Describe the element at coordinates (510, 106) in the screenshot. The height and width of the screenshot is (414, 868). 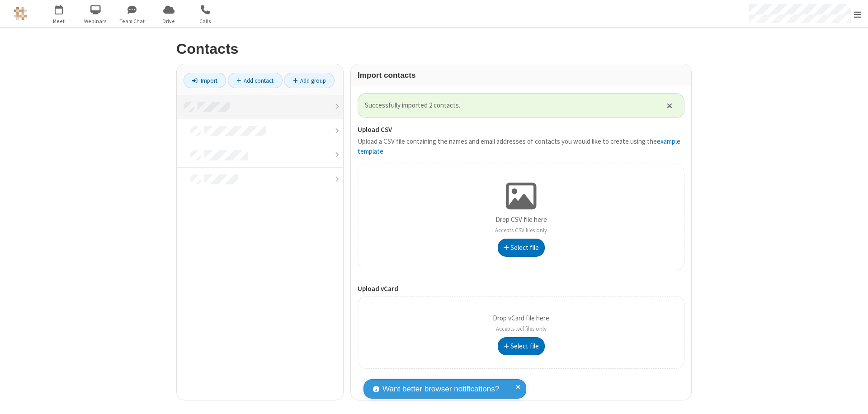
I see `span: Successfully imported 2 contacts.` at that location.